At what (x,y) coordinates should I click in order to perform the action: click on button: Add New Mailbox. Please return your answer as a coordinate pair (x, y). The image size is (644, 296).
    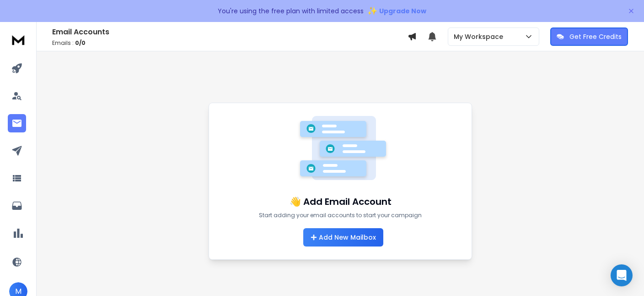
    Looking at the image, I should click on (343, 237).